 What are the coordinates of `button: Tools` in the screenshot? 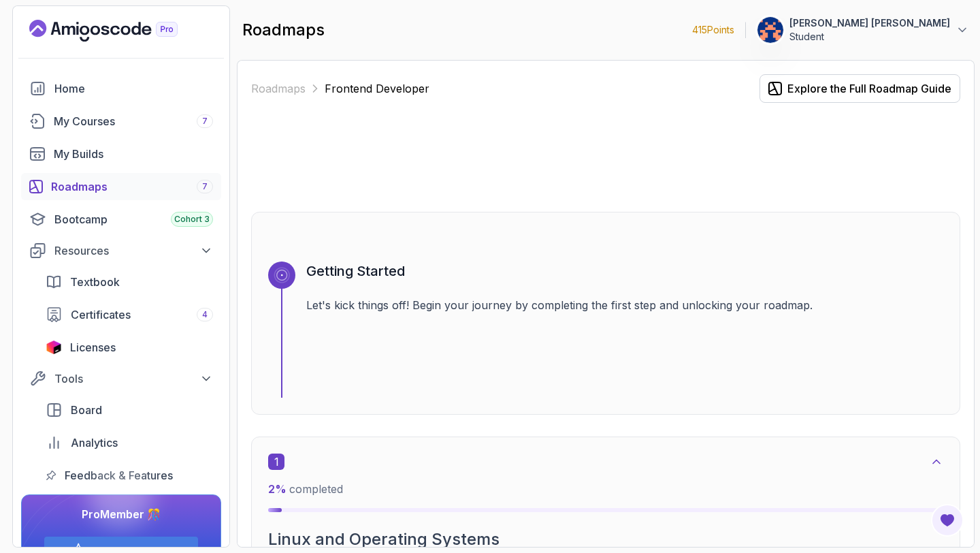 It's located at (121, 378).